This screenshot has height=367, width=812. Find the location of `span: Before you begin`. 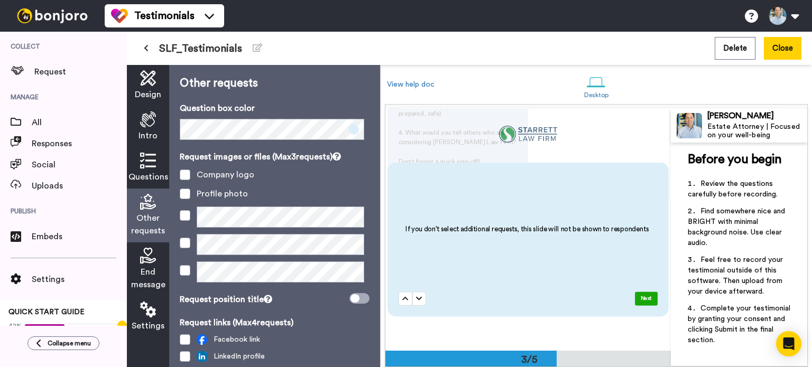

span: Before you begin is located at coordinates (734, 160).